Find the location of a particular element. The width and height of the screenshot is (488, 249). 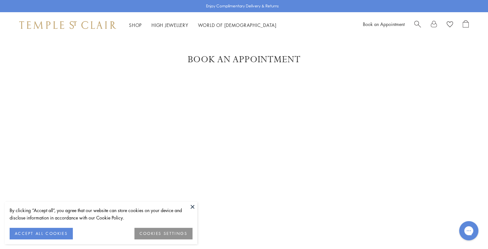

button: COOKIES SETTINGS is located at coordinates (163, 234).